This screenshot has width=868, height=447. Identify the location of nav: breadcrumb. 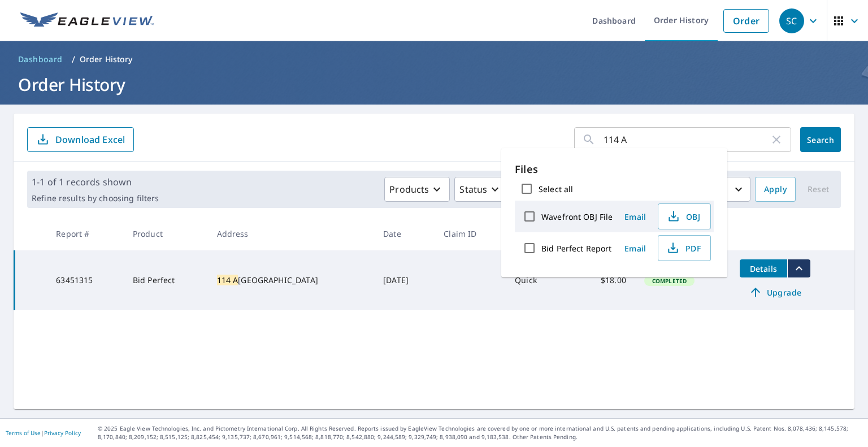
(434, 59).